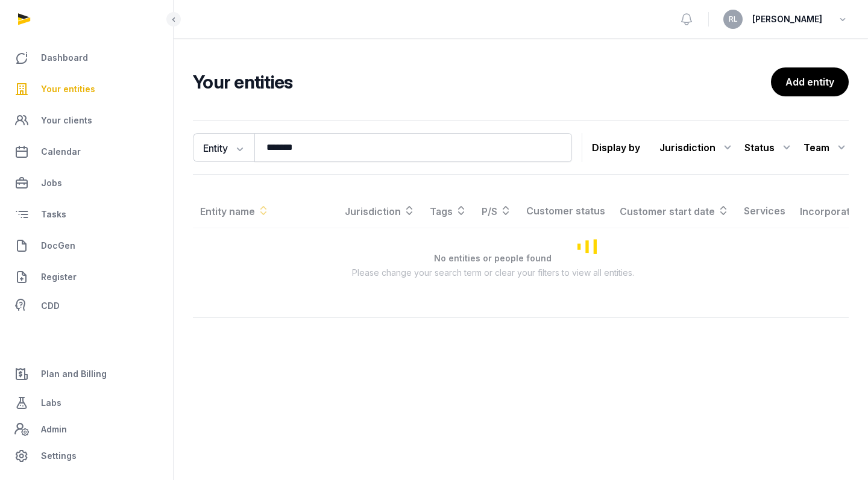 The image size is (868, 480). I want to click on button: Entity, so click(223, 147).